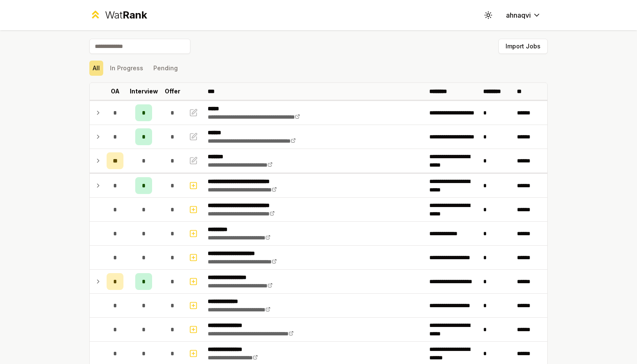 The image size is (637, 364). Describe the element at coordinates (523, 46) in the screenshot. I see `button: Import Jobs` at that location.